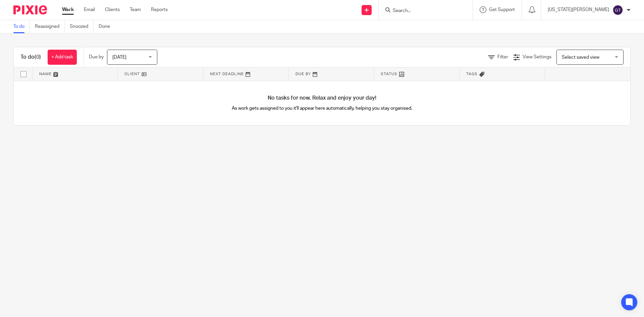 The width and height of the screenshot is (644, 317). I want to click on p: As work gets assigned to you it'll appear here automatically, helping you stay organised., so click(322, 108).